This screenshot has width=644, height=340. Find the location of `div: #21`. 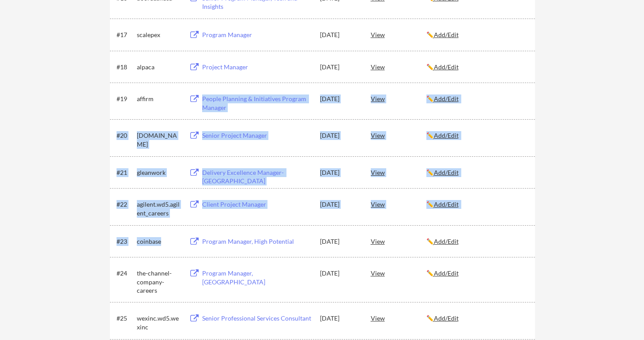

div: #21 is located at coordinates (125, 173).